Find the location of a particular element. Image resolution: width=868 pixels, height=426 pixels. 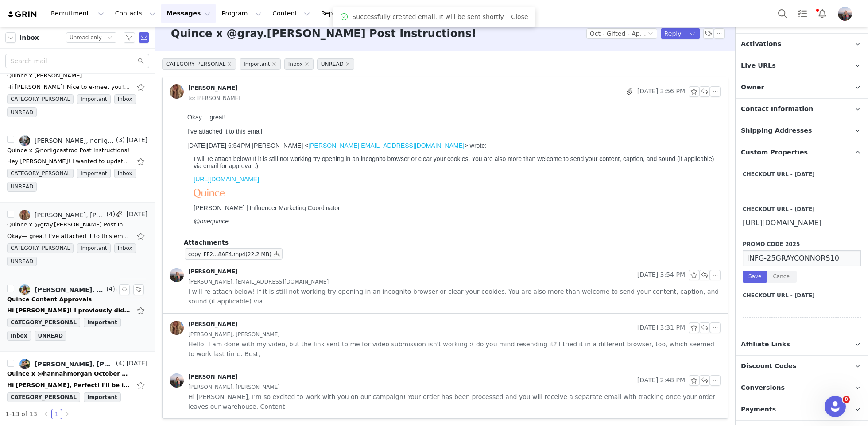

span: Affiliate Links is located at coordinates (765, 345).